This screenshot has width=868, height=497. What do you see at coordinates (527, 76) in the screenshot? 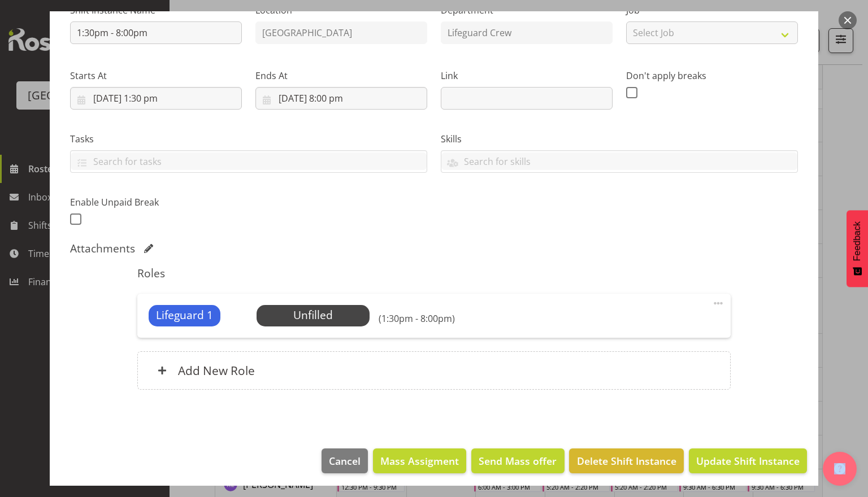
I see `label: Link` at bounding box center [527, 76].